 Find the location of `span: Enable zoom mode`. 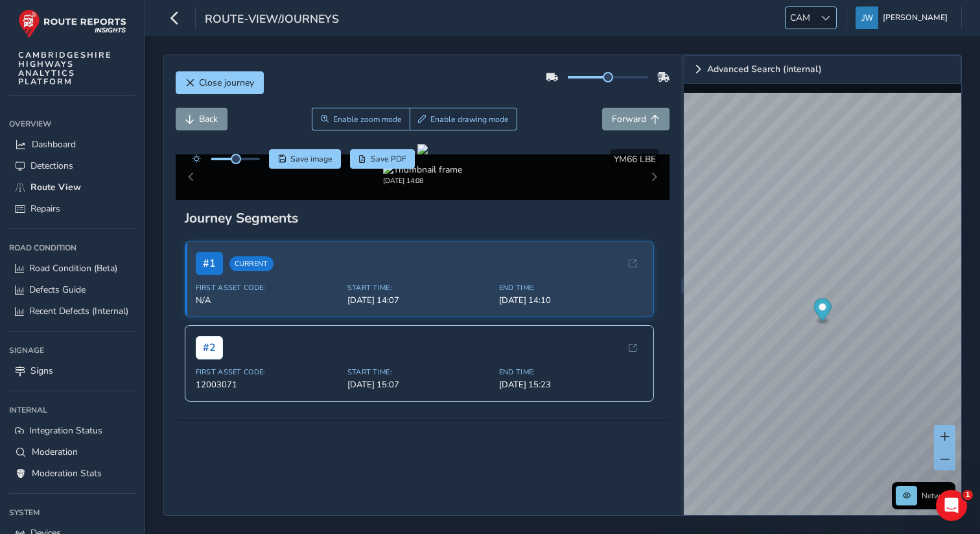

span: Enable zoom mode is located at coordinates (367, 120).